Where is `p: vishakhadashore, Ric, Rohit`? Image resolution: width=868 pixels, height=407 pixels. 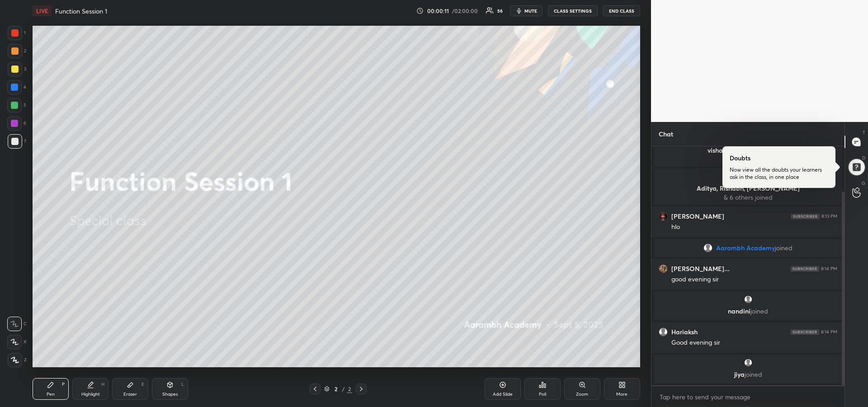 p: vishakhadashore, Ric, Rohit is located at coordinates (748, 150).